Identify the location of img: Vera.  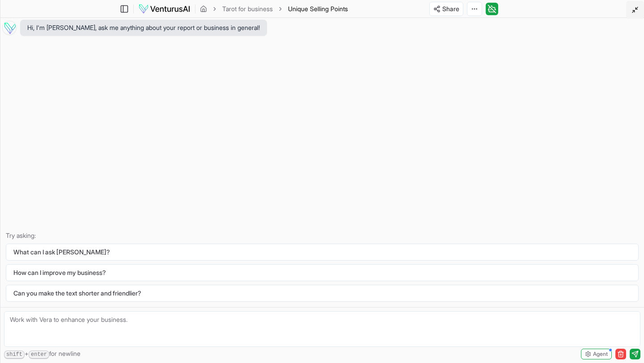
(9, 28).